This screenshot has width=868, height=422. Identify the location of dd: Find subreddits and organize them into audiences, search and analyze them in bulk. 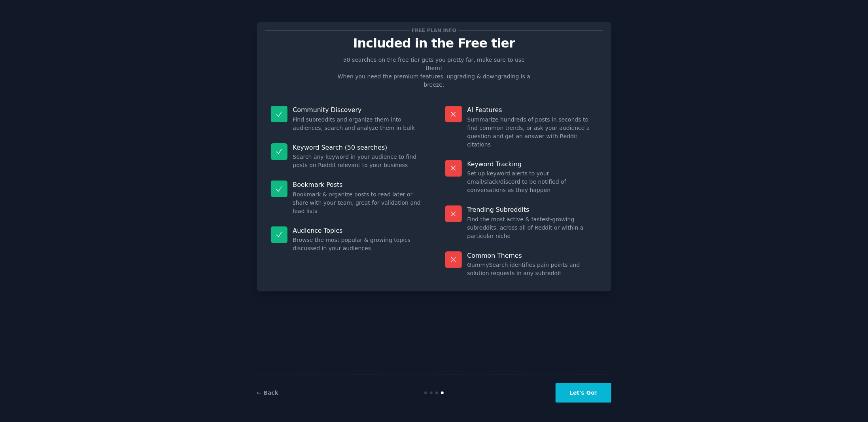
(358, 124).